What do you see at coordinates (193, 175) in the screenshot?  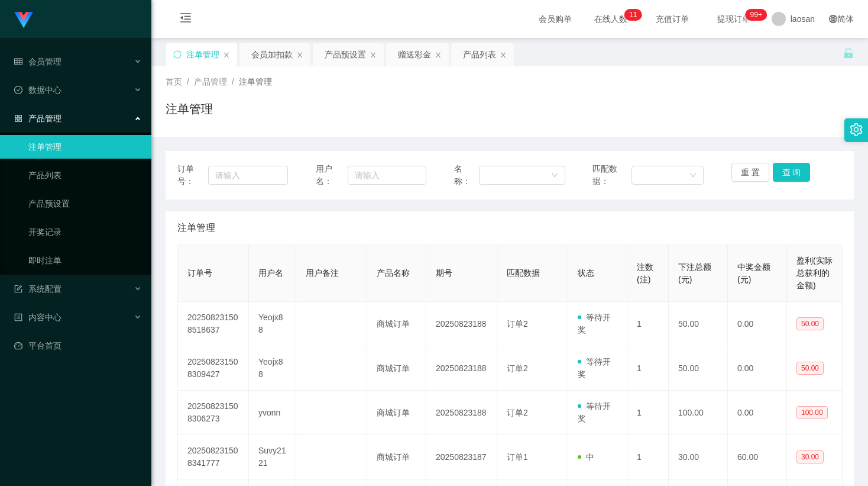 I see `span: 订单号：` at bounding box center [193, 175].